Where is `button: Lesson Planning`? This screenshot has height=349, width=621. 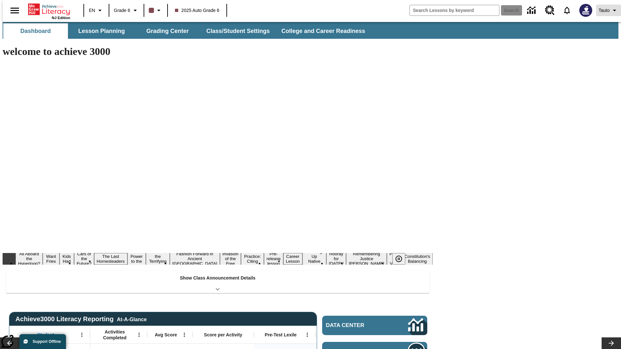
button: Lesson Planning is located at coordinates (102, 31).